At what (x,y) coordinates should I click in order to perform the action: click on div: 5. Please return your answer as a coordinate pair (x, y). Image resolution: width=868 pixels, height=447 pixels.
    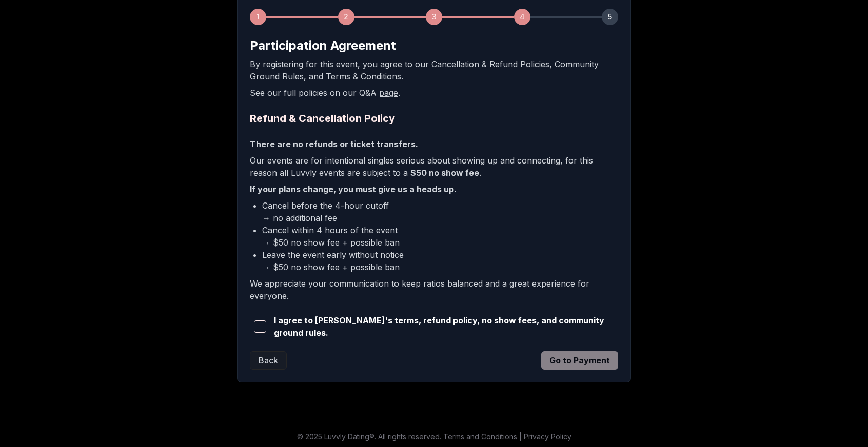
    Looking at the image, I should click on (610, 17).